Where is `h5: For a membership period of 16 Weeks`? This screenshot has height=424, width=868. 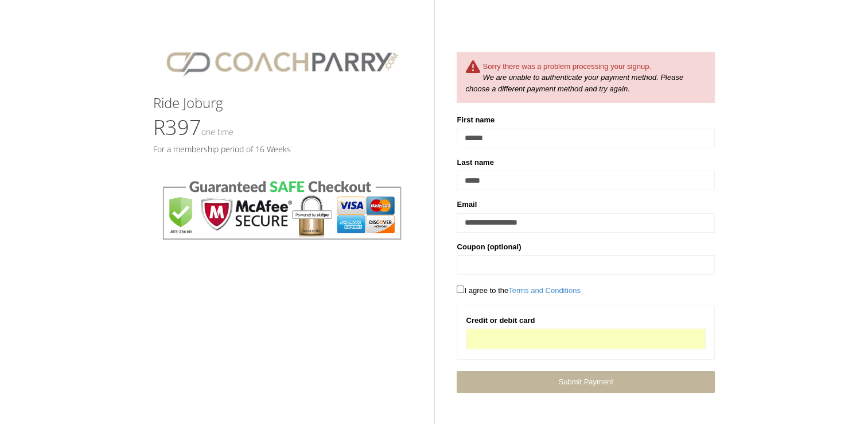
h5: For a membership period of 16 Weeks is located at coordinates (282, 149).